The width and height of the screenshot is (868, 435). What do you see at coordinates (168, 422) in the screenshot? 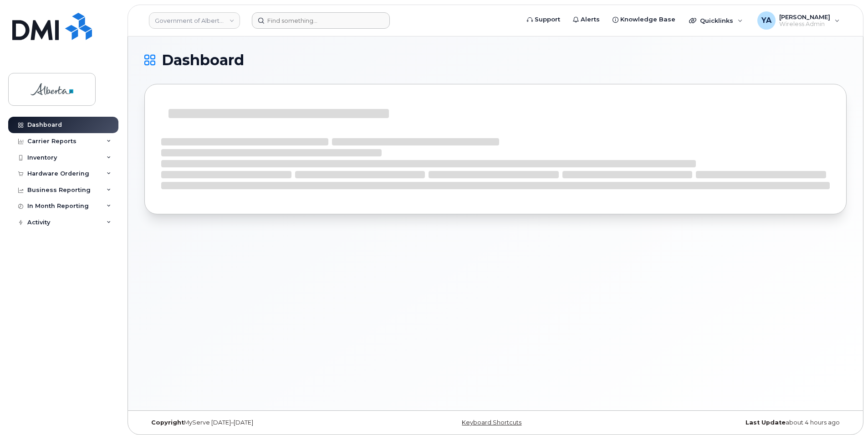
I see `strong: Copyright` at bounding box center [168, 422].